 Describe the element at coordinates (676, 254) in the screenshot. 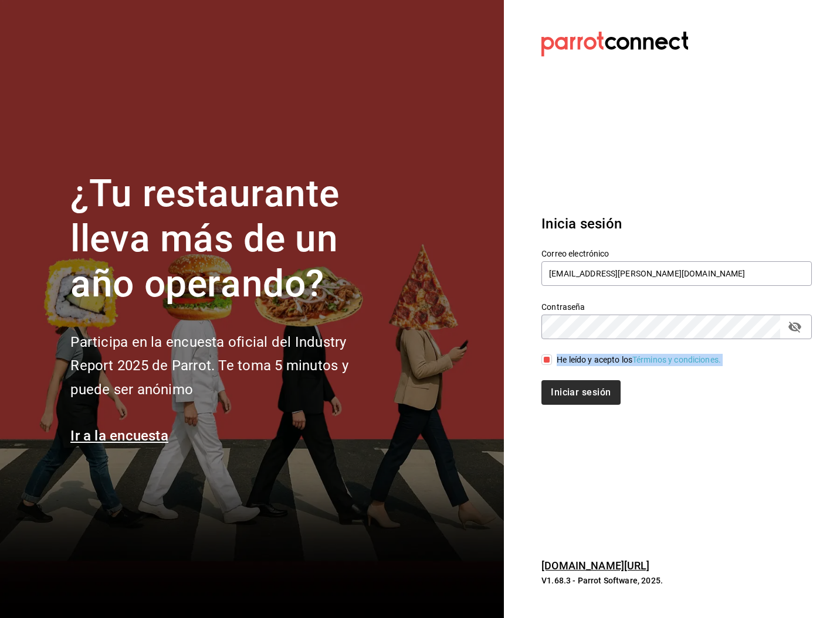

I see `label: Correo electrónico` at that location.